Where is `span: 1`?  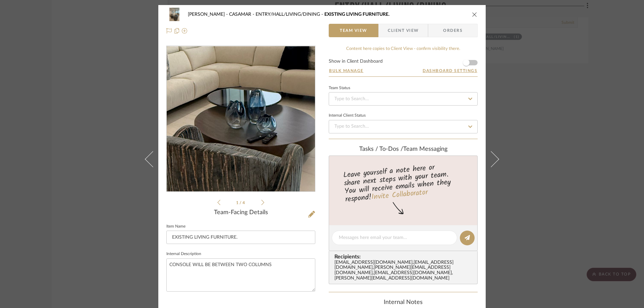 span: 1 is located at coordinates (238, 203).